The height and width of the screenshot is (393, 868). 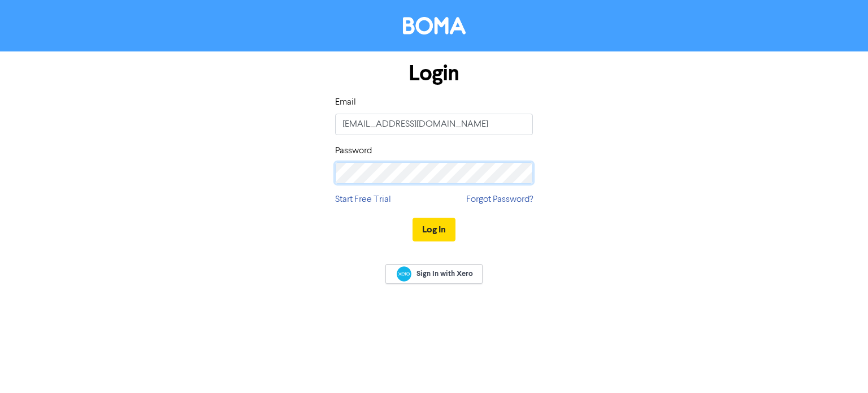 I want to click on label: Email, so click(x=346, y=102).